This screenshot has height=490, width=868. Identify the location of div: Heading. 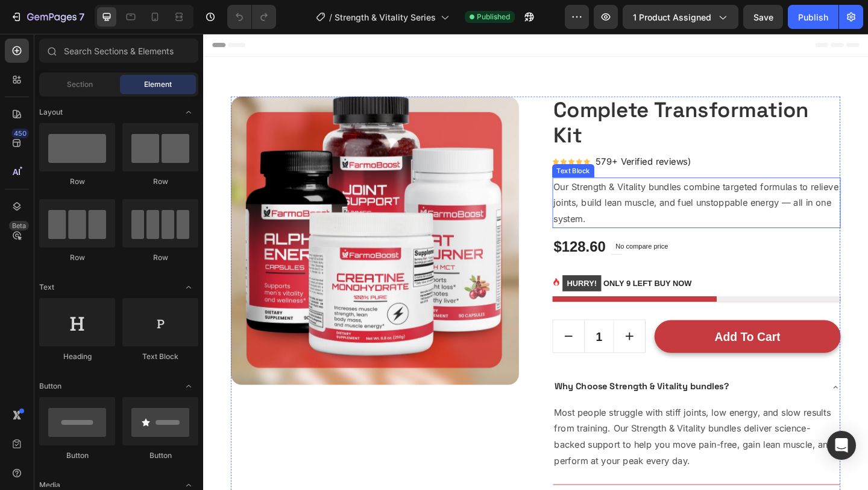
(77, 357).